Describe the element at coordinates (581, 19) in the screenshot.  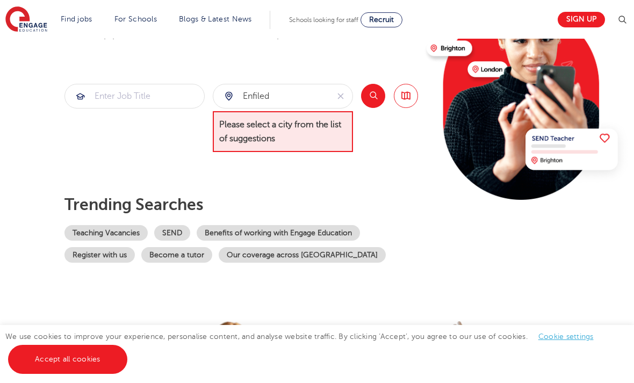
I see `a: Sign up` at that location.